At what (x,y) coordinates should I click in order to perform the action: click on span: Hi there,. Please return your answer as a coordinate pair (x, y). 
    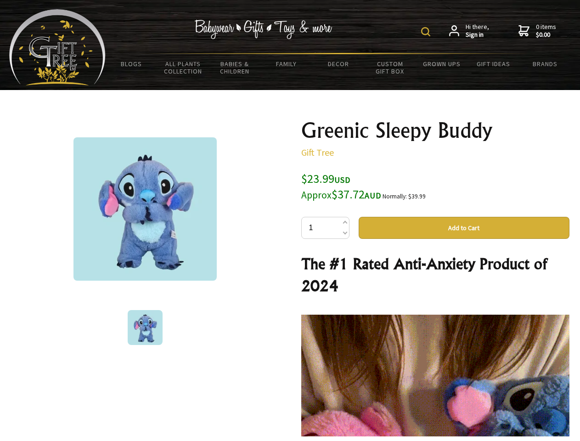
    Looking at the image, I should click on (477, 31).